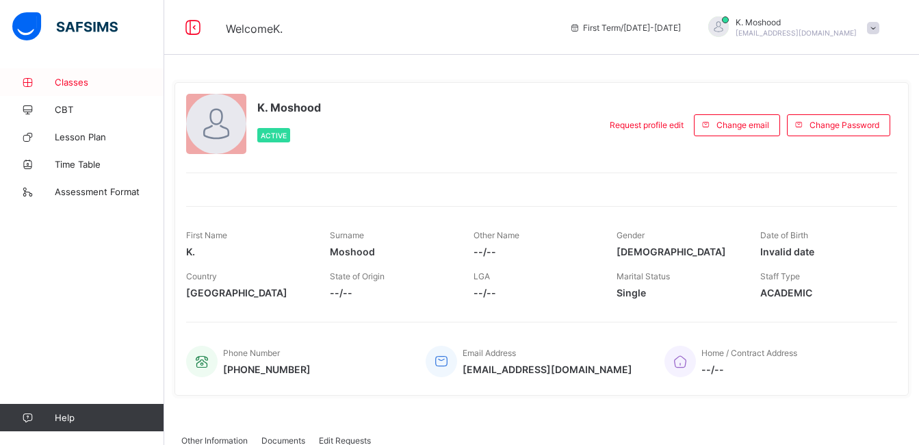 This screenshot has width=919, height=445. I want to click on span: First Name, so click(207, 235).